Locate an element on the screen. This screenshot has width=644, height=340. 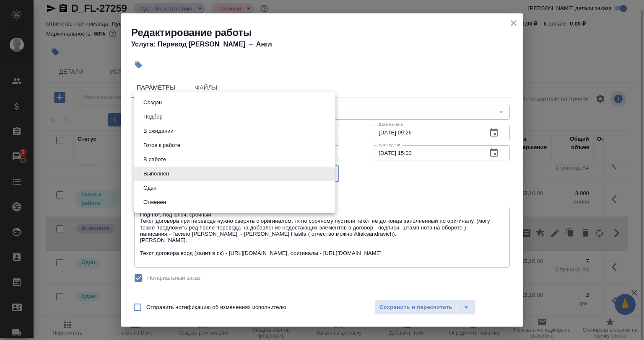
button: В работе is located at coordinates (155, 160).